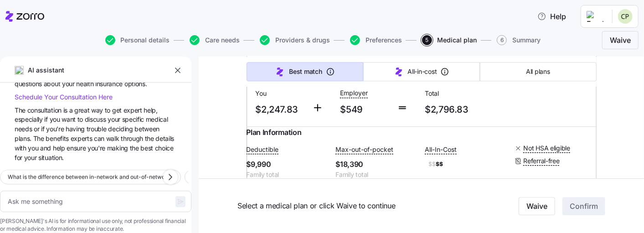 The width and height of the screenshot is (644, 233). Describe the element at coordinates (96, 119) in the screenshot. I see `span: discuss` at that location.